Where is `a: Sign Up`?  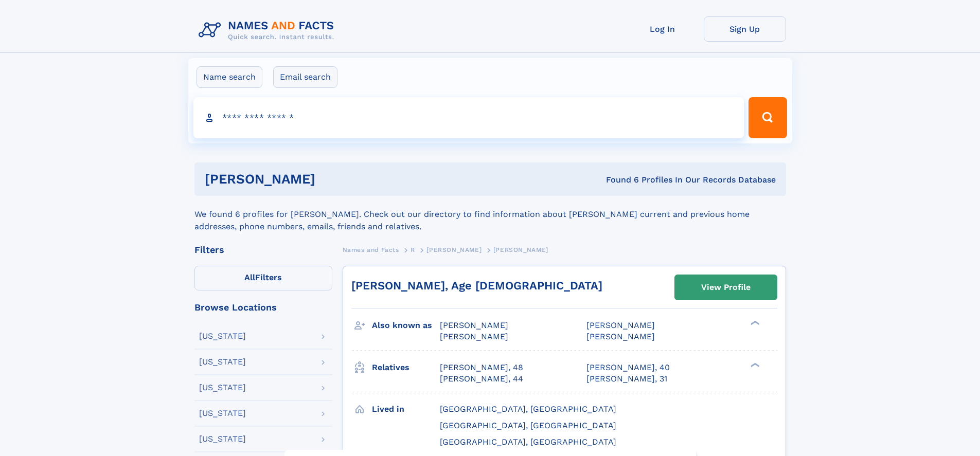
a: Sign Up is located at coordinates (745, 29).